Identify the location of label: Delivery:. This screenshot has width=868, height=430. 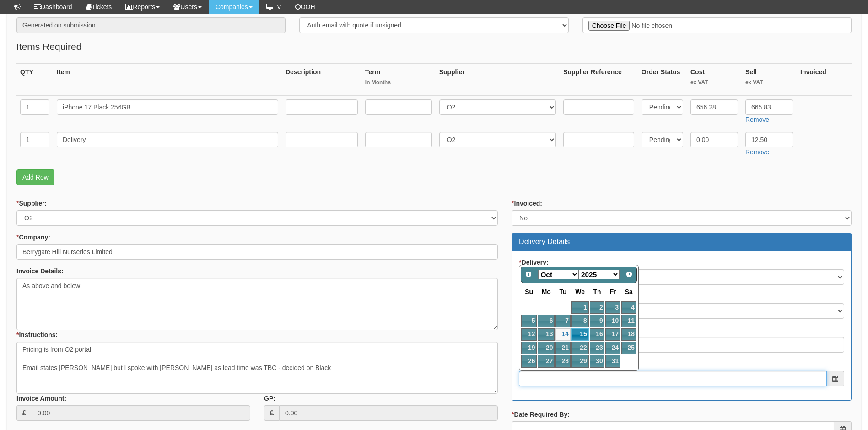
(534, 262).